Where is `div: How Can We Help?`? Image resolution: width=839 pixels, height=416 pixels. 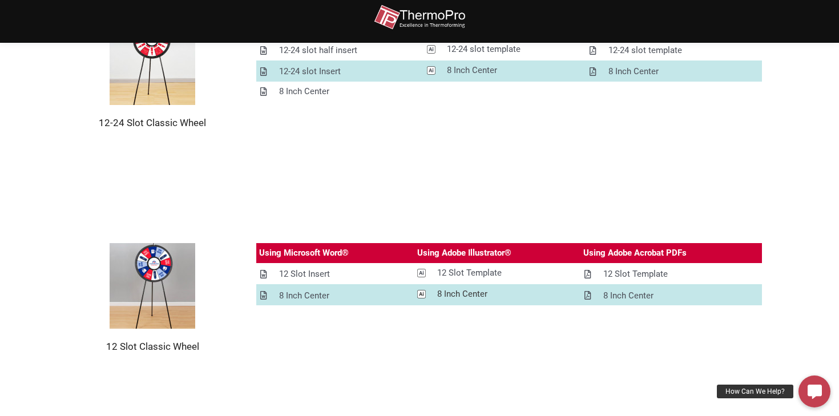
div: How Can We Help? is located at coordinates (755, 392).